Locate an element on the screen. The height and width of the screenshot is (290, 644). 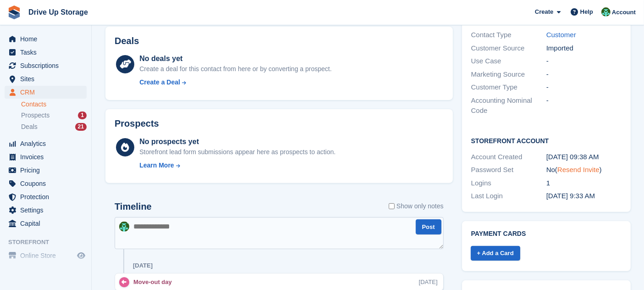
div: Create a deal for this contact from here or by converting a prospect. is located at coordinates (235, 69).